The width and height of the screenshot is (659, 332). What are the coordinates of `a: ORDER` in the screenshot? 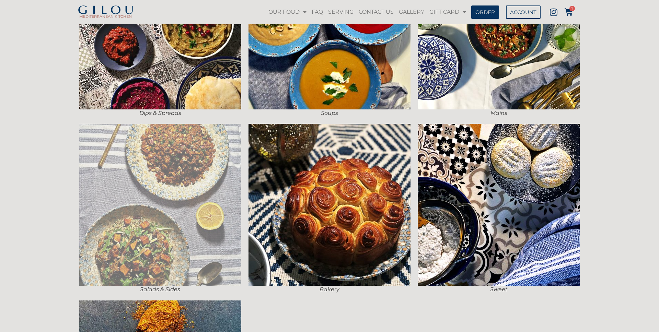 It's located at (485, 12).